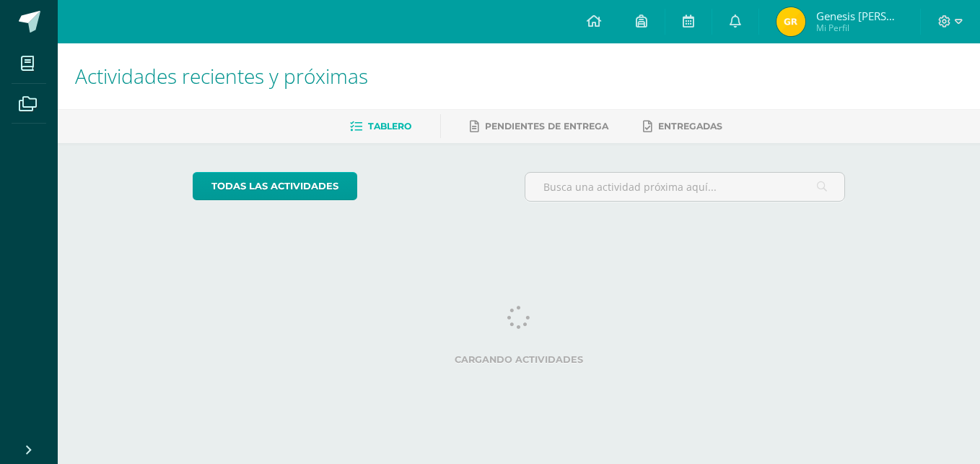 Image resolution: width=980 pixels, height=464 pixels. Describe the element at coordinates (791, 22) in the screenshot. I see `img: f446176976c15957c6ab2d407a3b517e.png` at that location.